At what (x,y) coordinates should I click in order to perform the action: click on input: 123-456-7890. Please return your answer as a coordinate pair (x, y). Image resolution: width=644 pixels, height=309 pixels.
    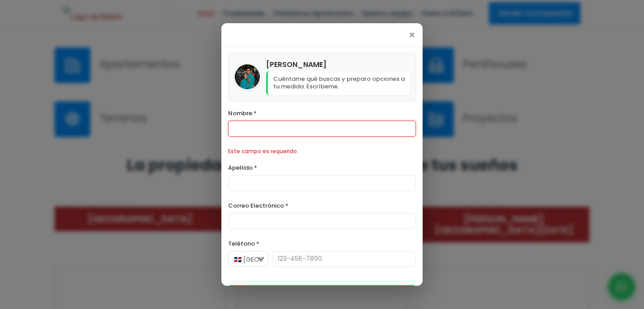
    Looking at the image, I should click on (344, 259).